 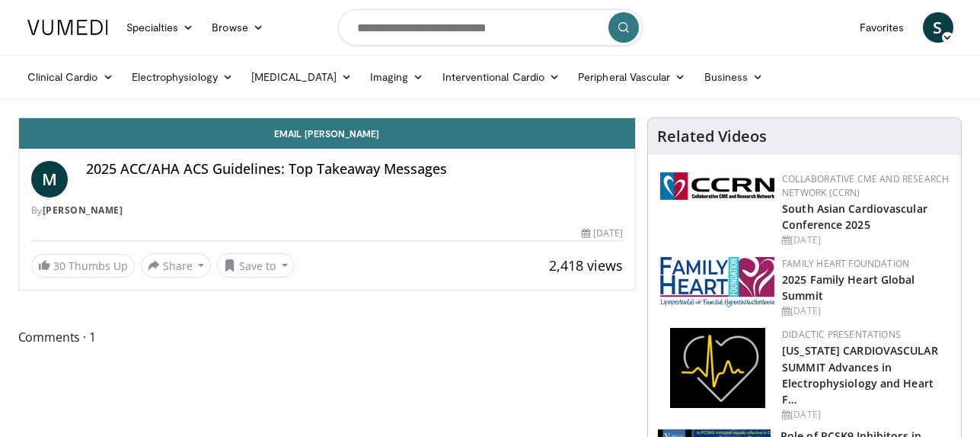 I want to click on div: By, so click(x=327, y=210).